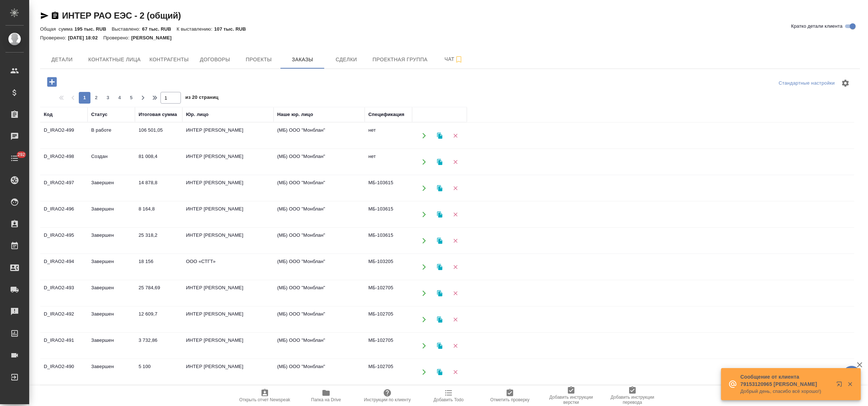  What do you see at coordinates (64, 372) in the screenshot?
I see `td: D_IRAO2-490` at bounding box center [64, 372].